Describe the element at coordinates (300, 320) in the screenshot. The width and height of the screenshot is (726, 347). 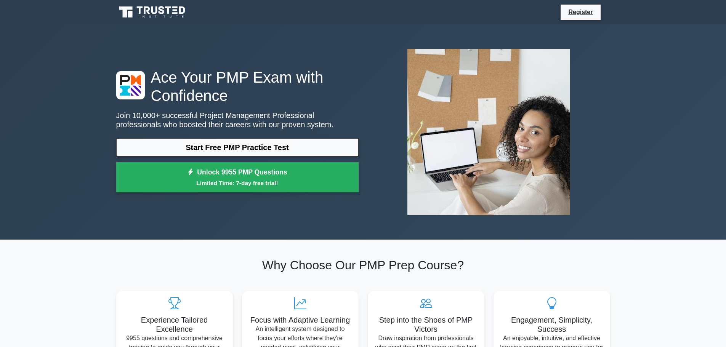
I see `h5: Focus with Adaptive Learning` at that location.